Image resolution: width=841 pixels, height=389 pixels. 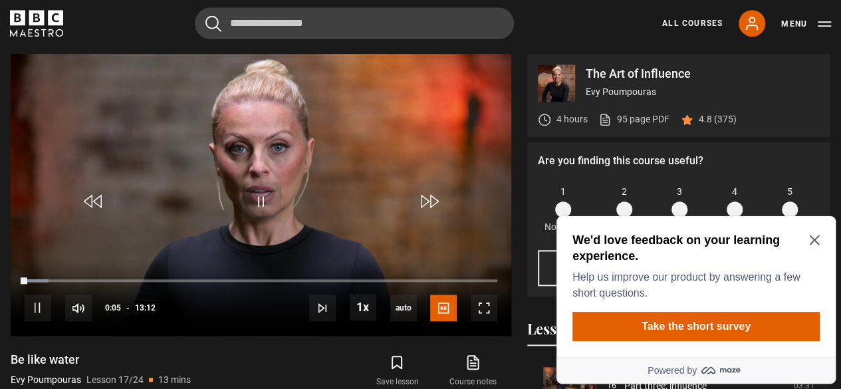 I want to click on div: Current quality: 720p, so click(x=403, y=308).